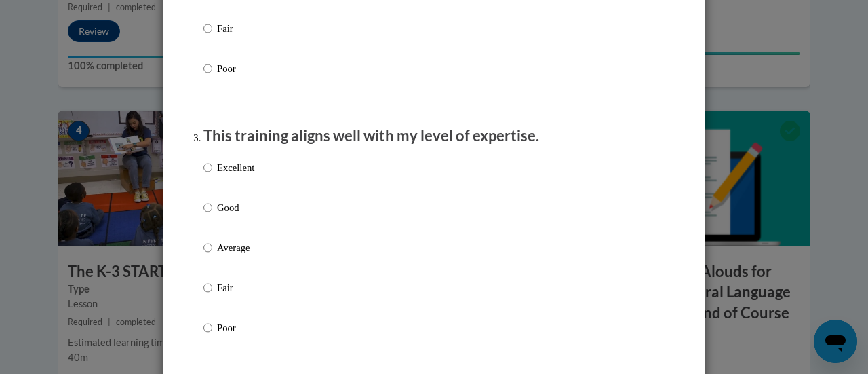 This screenshot has width=868, height=374. What do you see at coordinates (207, 207) in the screenshot?
I see `input: Good` at bounding box center [207, 207].